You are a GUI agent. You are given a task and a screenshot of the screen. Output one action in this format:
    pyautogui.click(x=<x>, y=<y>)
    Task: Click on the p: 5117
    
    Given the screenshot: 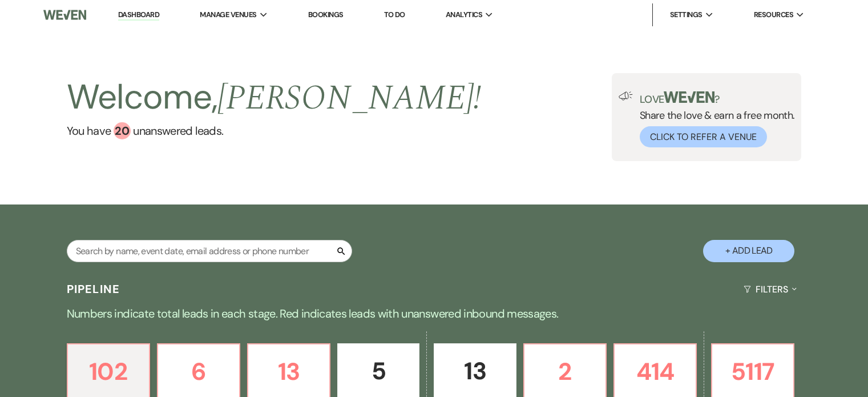 What is the action you would take?
    pyautogui.click(x=753, y=371)
    